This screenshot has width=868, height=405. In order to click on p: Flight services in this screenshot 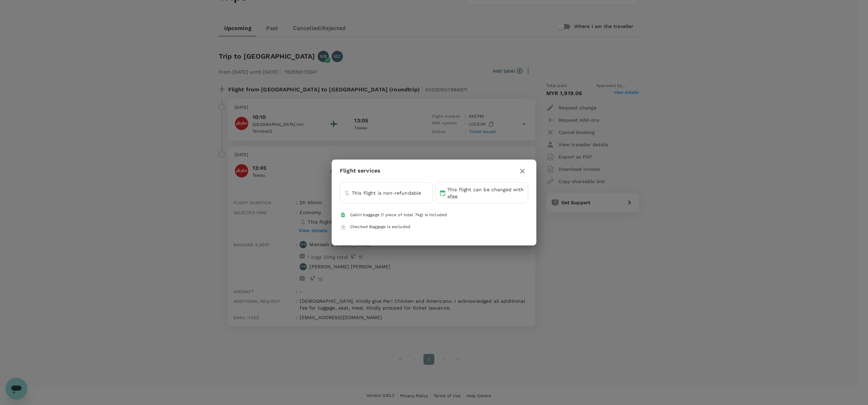, I will do `click(360, 171)`.